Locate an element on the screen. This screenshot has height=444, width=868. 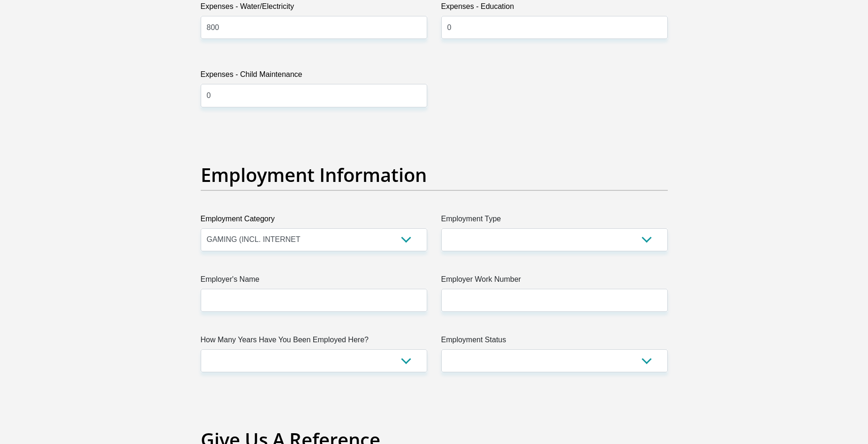
label: Employer Work Number is located at coordinates (554, 282).